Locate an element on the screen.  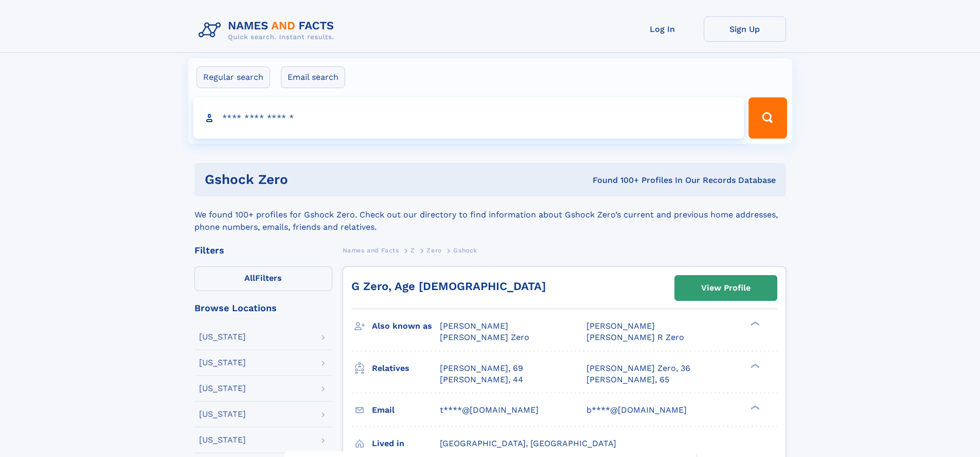
label: Filters is located at coordinates (263, 278).